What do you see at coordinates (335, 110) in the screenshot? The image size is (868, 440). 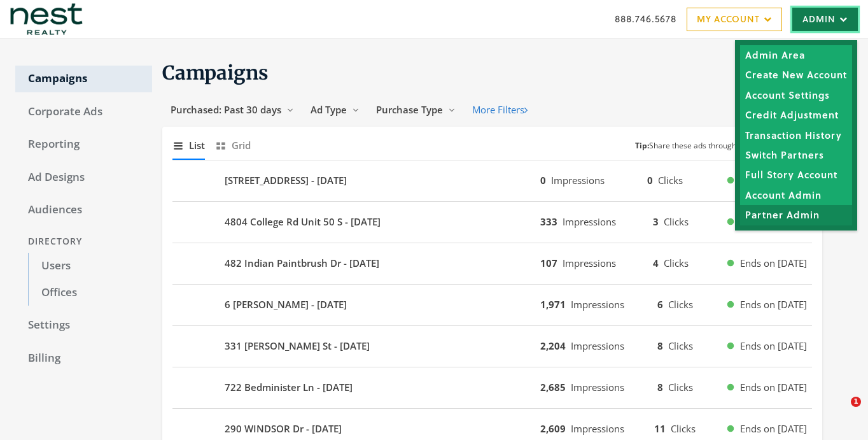 I see `button: Ad Type` at bounding box center [335, 110].